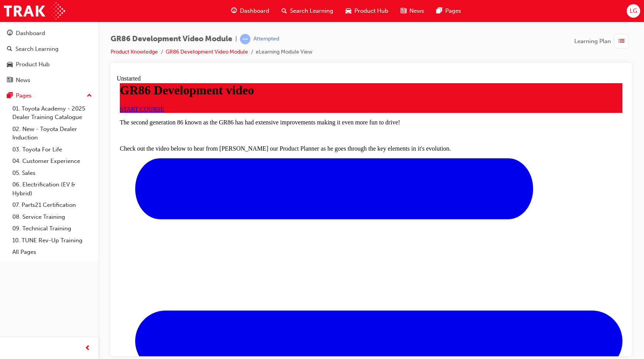 This screenshot has height=359, width=644. I want to click on span: Pages, so click(453, 11).